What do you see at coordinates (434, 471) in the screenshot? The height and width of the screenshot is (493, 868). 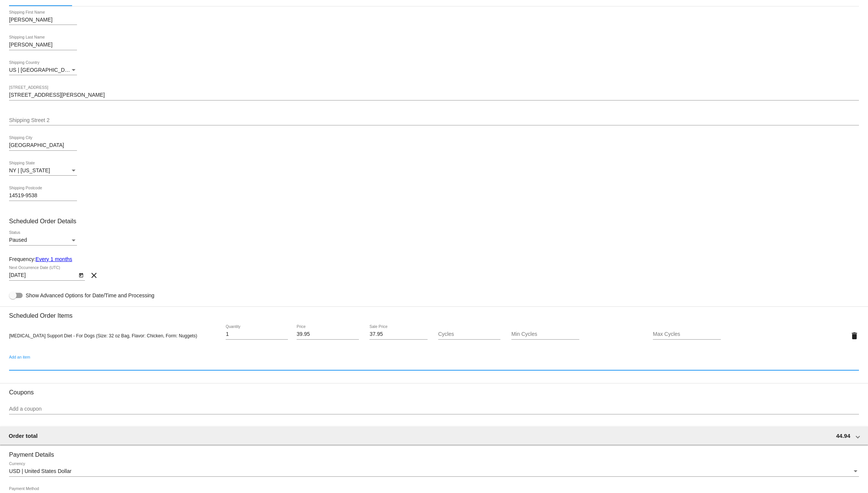 I see `mat-select: Currency` at bounding box center [434, 471].